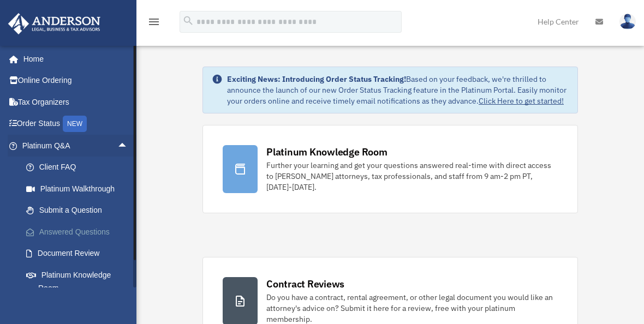 The height and width of the screenshot is (324, 644). Describe the element at coordinates (76, 124) in the screenshot. I see `a: Order StatusNEW` at that location.